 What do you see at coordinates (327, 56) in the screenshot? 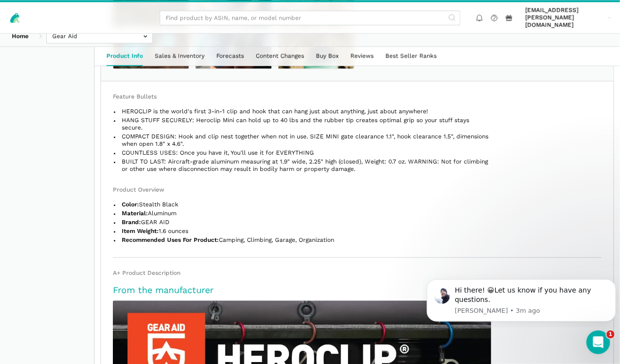
I see `a: Buy Box` at bounding box center [327, 56].